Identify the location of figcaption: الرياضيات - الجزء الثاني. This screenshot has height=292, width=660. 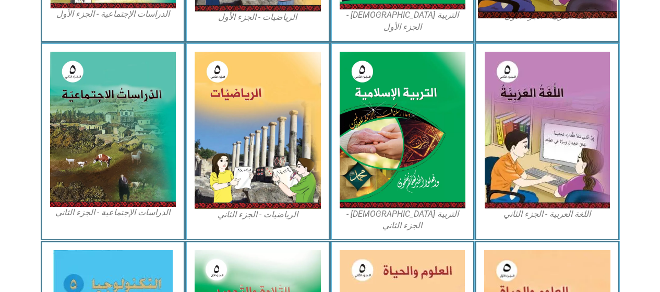
(258, 215).